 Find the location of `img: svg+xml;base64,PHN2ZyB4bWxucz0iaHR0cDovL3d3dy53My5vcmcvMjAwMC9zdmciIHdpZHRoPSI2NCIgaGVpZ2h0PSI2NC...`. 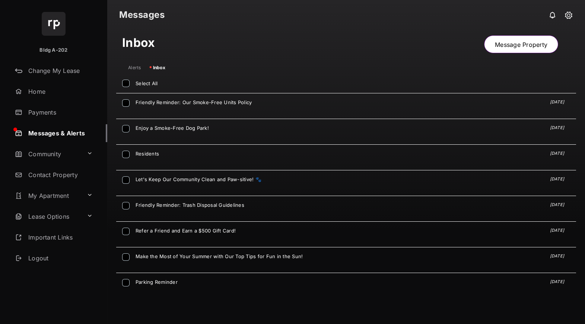

img: svg+xml;base64,PHN2ZyB4bWxucz0iaHR0cDovL3d3dy53My5vcmcvMjAwMC9zdmciIHdpZHRoPSI2NCIgaGVpZ2h0PSI2NC... is located at coordinates (54, 24).